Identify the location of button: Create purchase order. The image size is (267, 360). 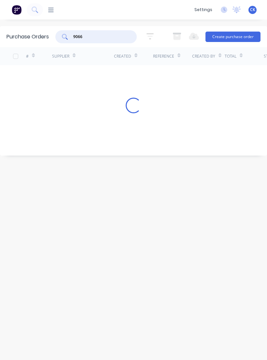
(233, 37).